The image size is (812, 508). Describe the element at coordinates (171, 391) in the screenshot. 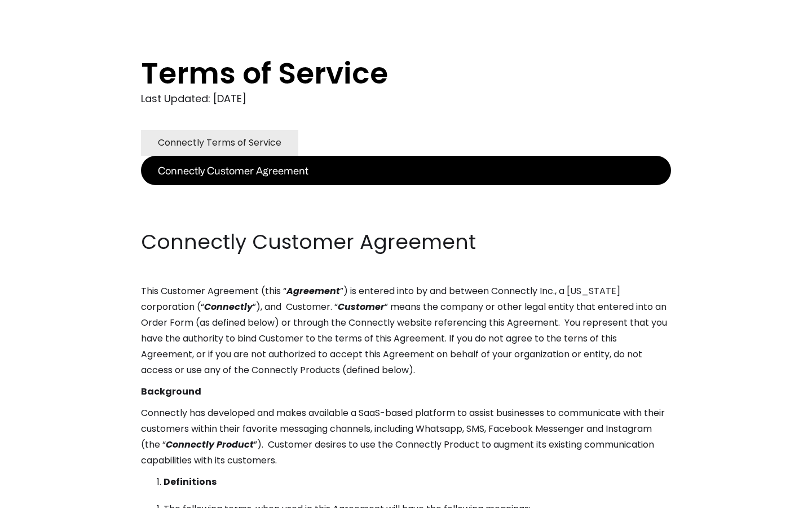

I see `strong: Background` at that location.